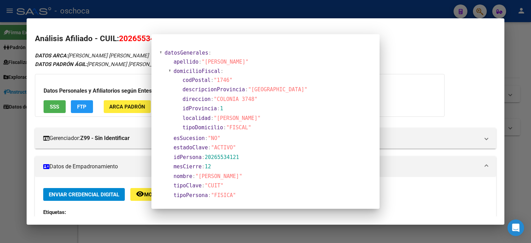  I want to click on span: "CUIT", so click(214, 186).